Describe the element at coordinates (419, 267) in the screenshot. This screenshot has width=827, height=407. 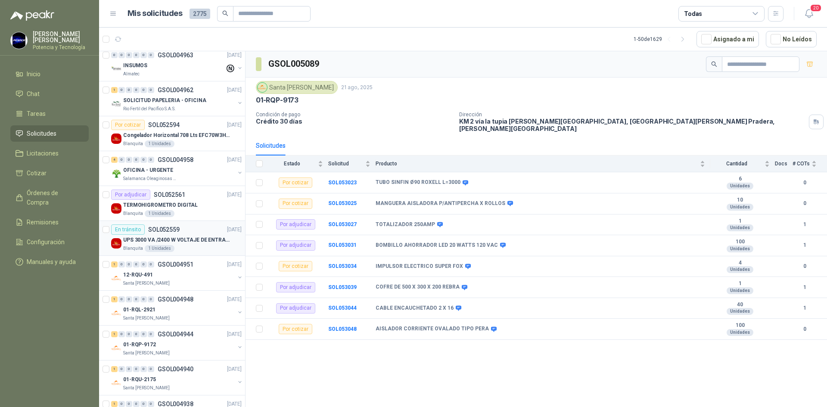
I see `b: IMPULSOR ELECTRICO SUPER FOX` at that location.